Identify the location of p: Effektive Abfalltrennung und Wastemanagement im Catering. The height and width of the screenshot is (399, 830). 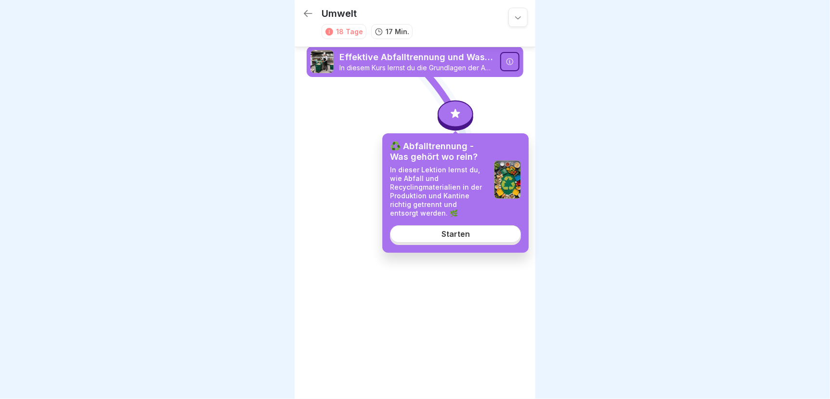
(417, 57).